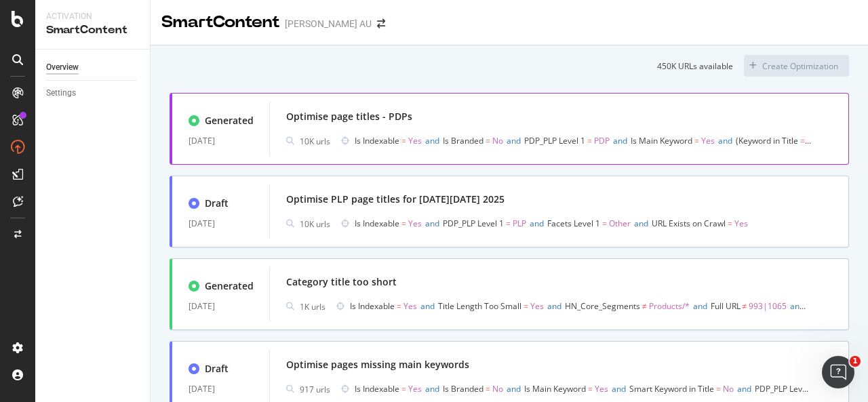 The width and height of the screenshot is (868, 402). What do you see at coordinates (341, 282) in the screenshot?
I see `div: Category title too short` at bounding box center [341, 282].